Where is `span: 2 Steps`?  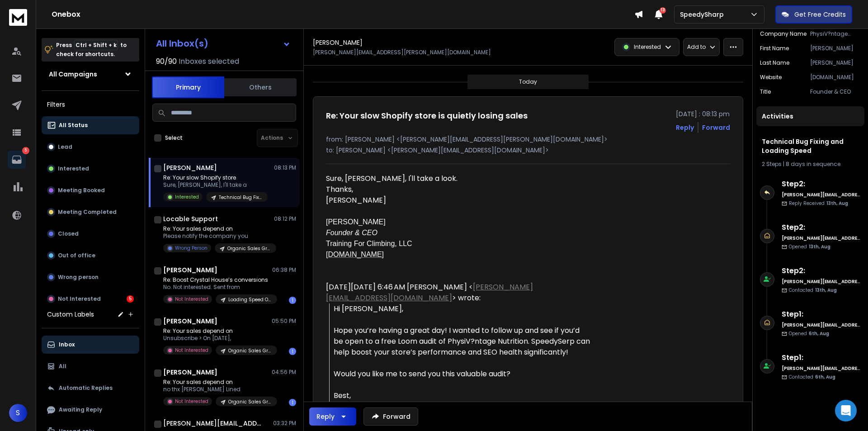 span: 2 Steps is located at coordinates (772, 164).